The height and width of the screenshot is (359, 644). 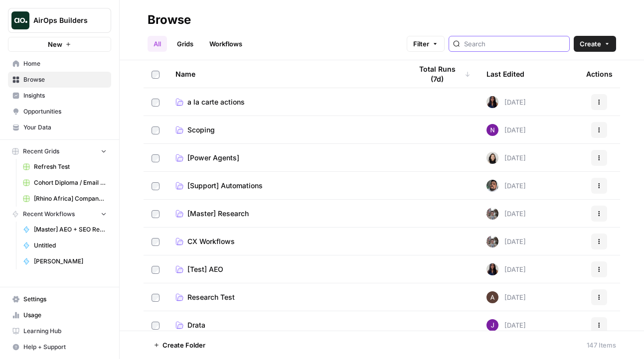 What do you see at coordinates (493, 325) in the screenshot?
I see `img: nj1ssy6o3lyd6ijko0eoja4aphzn` at bounding box center [493, 325].